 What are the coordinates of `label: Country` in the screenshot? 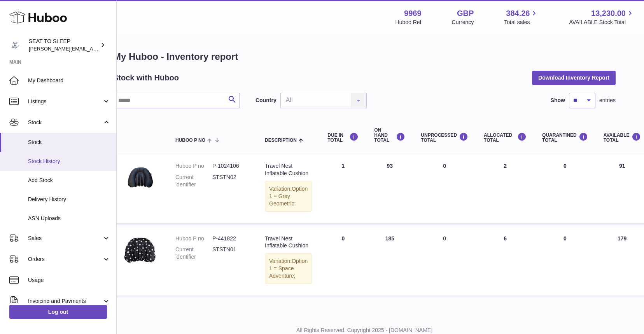 It's located at (266, 100).